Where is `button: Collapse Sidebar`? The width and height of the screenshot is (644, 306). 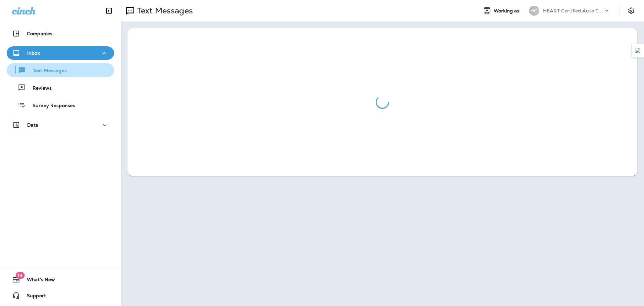 button: Collapse Sidebar is located at coordinates (109, 11).